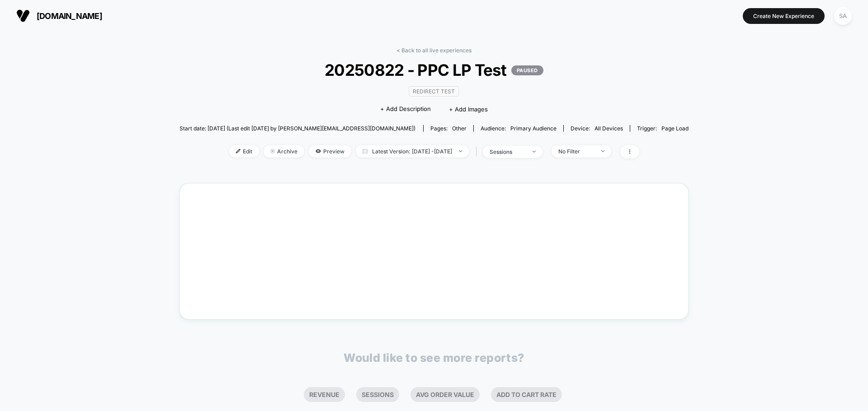 Image resolution: width=868 pixels, height=411 pixels. What do you see at coordinates (459, 128) in the screenshot?
I see `span: other` at bounding box center [459, 128].